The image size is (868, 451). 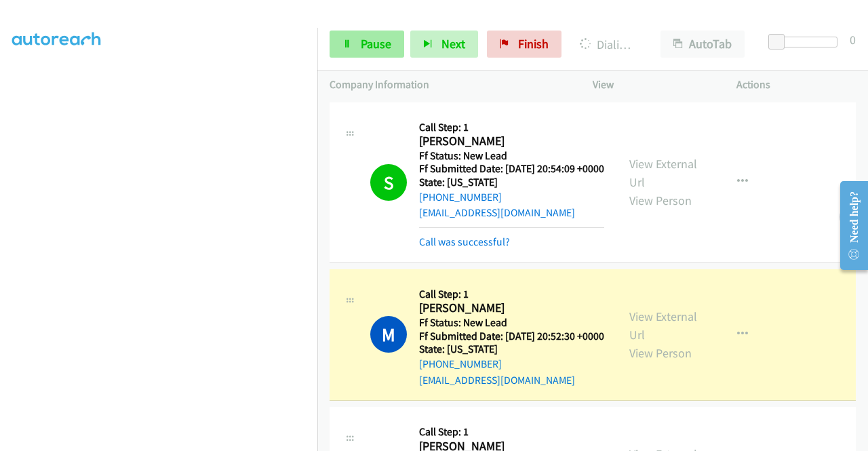 What do you see at coordinates (389, 182) in the screenshot?
I see `h1: S` at bounding box center [389, 182].